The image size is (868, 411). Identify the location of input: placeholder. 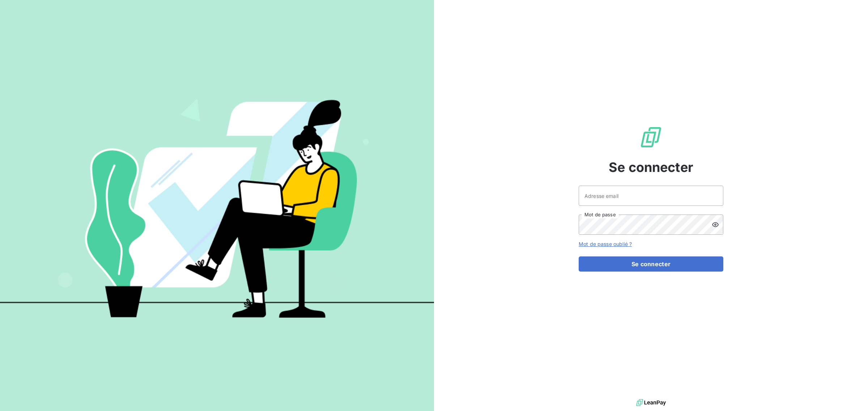
(651, 196).